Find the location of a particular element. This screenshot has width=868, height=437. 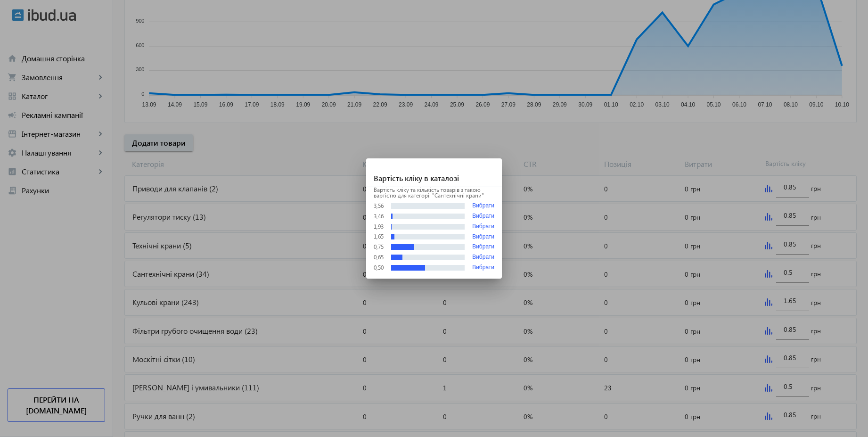

div: 0,75 is located at coordinates (378, 247).